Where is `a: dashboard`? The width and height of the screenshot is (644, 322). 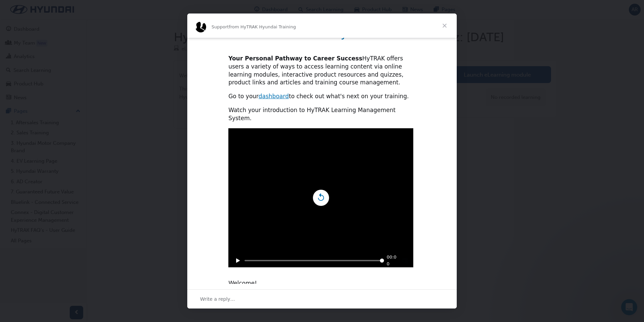
a: dashboard is located at coordinates (273, 96).